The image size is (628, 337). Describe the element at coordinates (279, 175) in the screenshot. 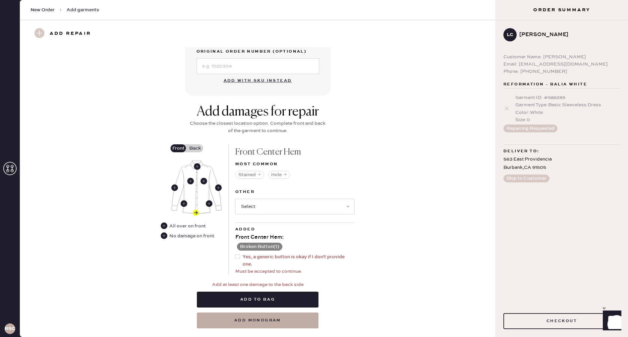

I see `button: Hole` at that location.